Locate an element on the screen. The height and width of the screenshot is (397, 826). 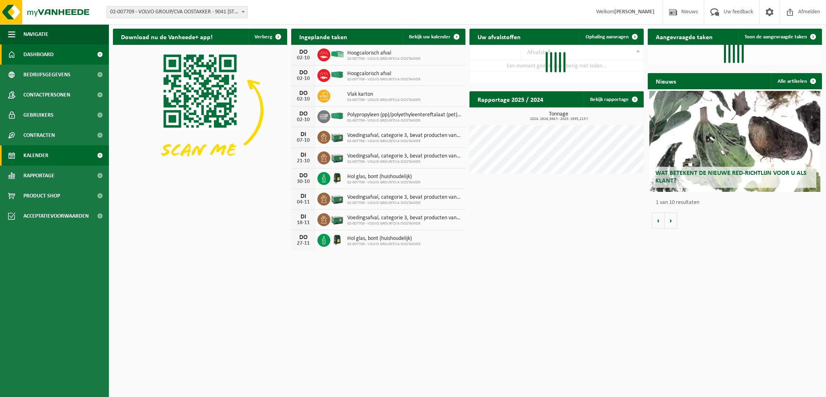
span: Vlak karton is located at coordinates (384, 94).